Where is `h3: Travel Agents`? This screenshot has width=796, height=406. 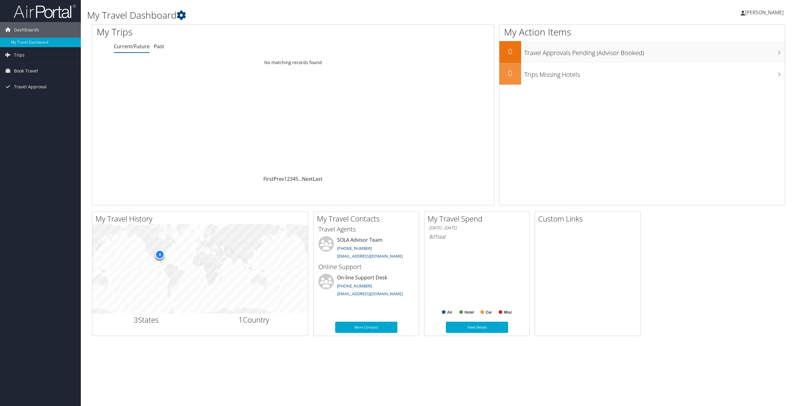
h3: Travel Agents is located at coordinates (366, 229).